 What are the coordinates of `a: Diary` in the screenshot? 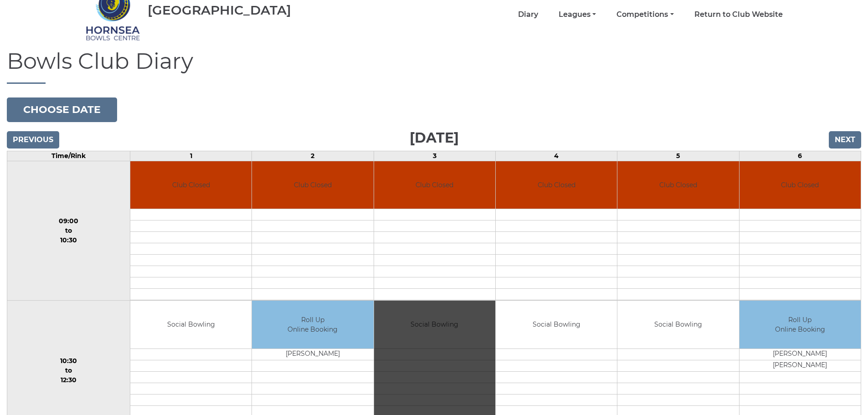 It's located at (528, 14).